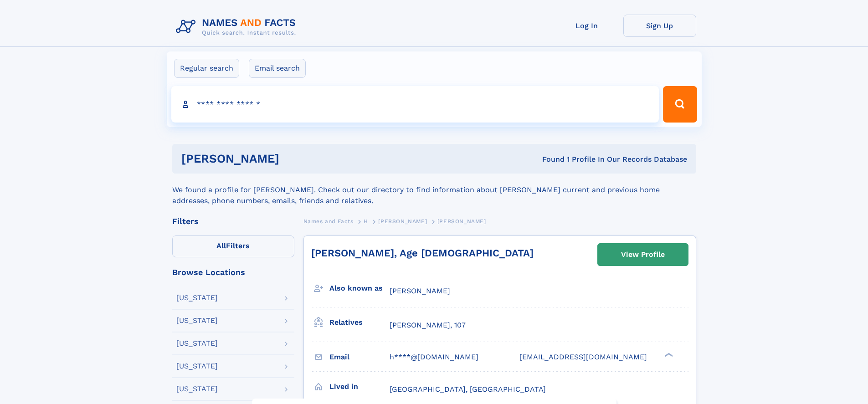 The image size is (868, 404). I want to click on span: H, so click(366, 221).